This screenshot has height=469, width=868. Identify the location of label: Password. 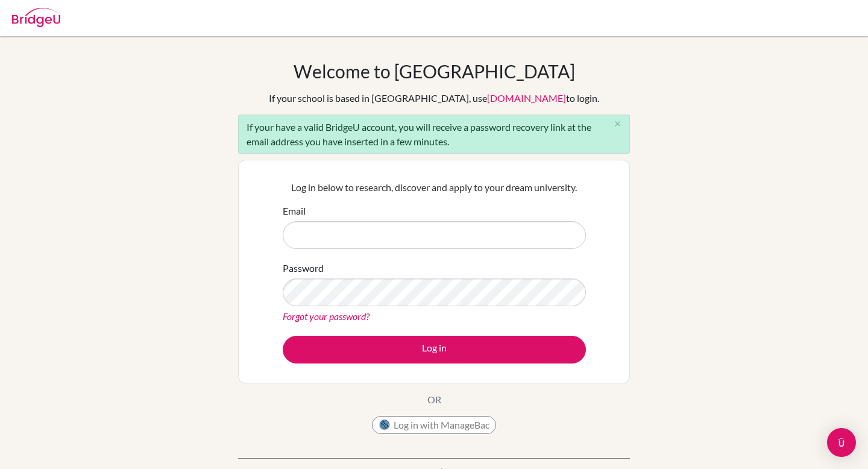
(303, 268).